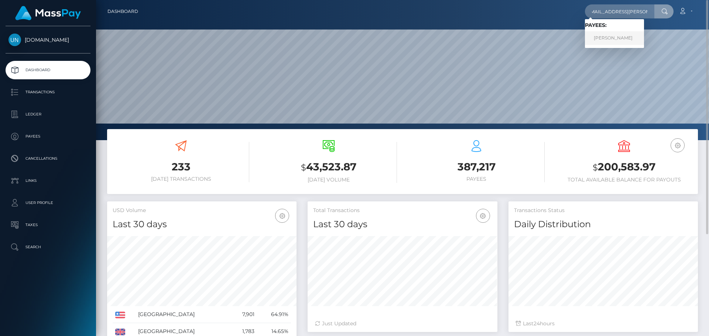 Image resolution: width=709 pixels, height=336 pixels. What do you see at coordinates (48, 247) in the screenshot?
I see `p: Search` at bounding box center [48, 247].